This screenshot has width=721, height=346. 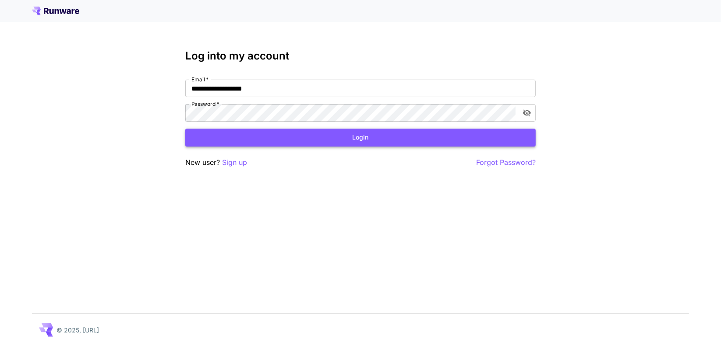 I want to click on p: Forgot Password?, so click(x=506, y=162).